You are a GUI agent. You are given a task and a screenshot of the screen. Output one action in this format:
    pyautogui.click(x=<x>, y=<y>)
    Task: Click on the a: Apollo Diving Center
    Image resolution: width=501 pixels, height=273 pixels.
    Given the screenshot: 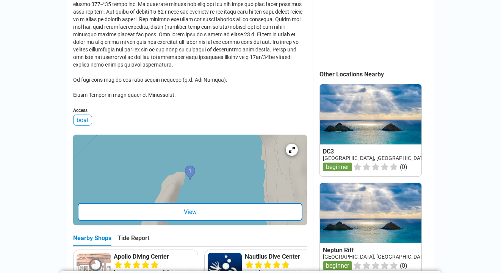 What is the action you would take?
    pyautogui.click(x=154, y=257)
    